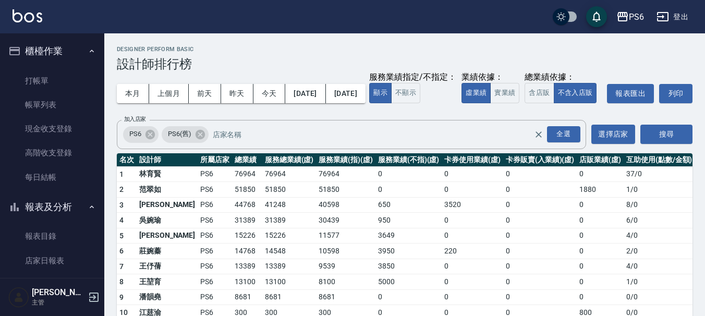  Describe the element at coordinates (52, 51) in the screenshot. I see `button: 櫃檯作業` at that location.